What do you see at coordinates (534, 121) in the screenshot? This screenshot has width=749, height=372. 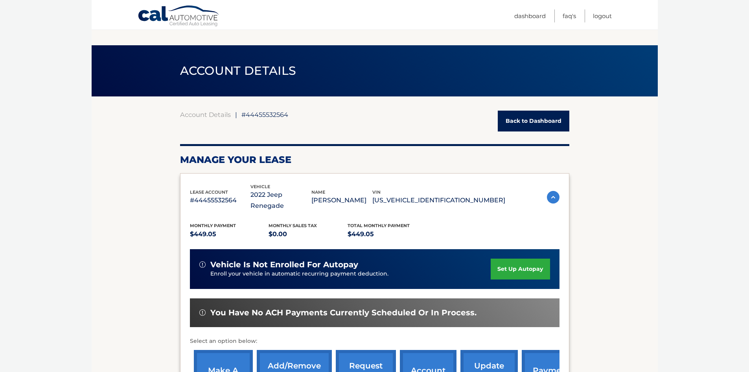 I see `a: Back to Dashboard` at bounding box center [534, 121].